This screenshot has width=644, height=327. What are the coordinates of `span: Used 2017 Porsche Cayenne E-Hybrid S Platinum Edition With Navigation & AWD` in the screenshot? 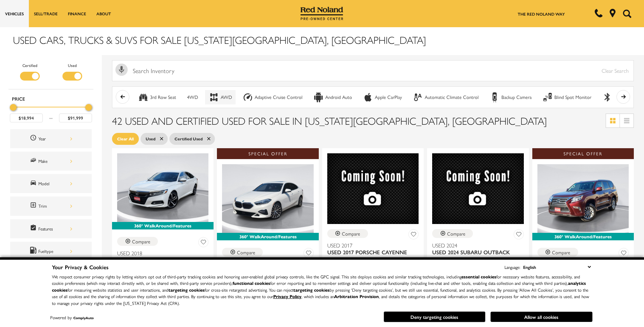 It's located at (370, 259).